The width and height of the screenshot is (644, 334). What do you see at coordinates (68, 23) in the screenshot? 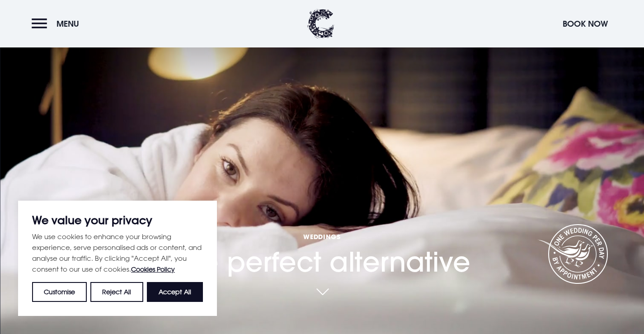
I see `span: Menu` at bounding box center [68, 23].